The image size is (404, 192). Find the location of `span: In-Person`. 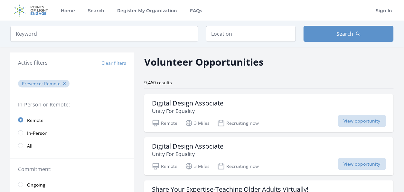

span: In-Person is located at coordinates (37, 133).